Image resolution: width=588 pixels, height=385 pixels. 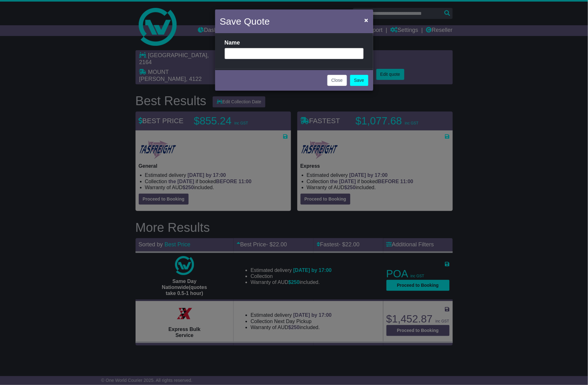 What do you see at coordinates (232, 43) in the screenshot?
I see `label: Name` at bounding box center [232, 43].